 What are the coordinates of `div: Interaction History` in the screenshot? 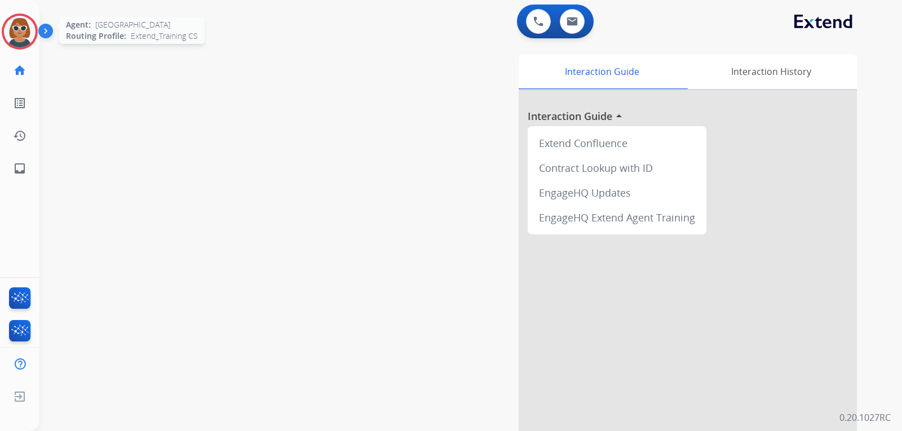 It's located at (771, 72).